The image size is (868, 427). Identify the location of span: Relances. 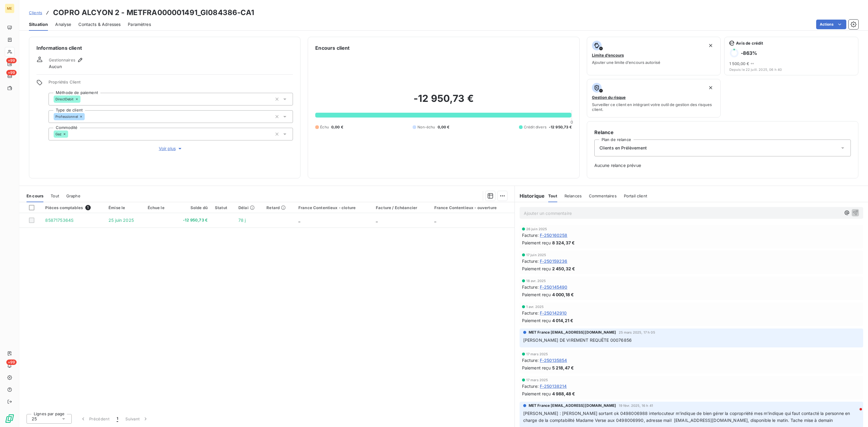
(573, 196).